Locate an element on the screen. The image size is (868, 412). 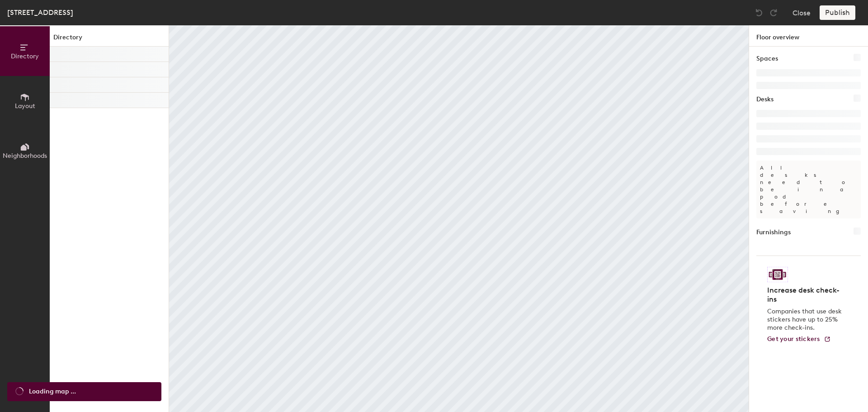
h1: Directory is located at coordinates (109, 39).